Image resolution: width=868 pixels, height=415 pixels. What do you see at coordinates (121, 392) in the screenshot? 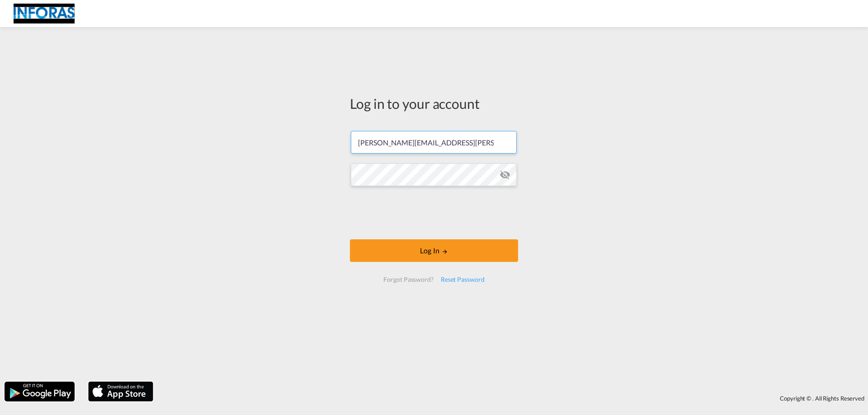
I see `img: apple.png` at bounding box center [121, 392].